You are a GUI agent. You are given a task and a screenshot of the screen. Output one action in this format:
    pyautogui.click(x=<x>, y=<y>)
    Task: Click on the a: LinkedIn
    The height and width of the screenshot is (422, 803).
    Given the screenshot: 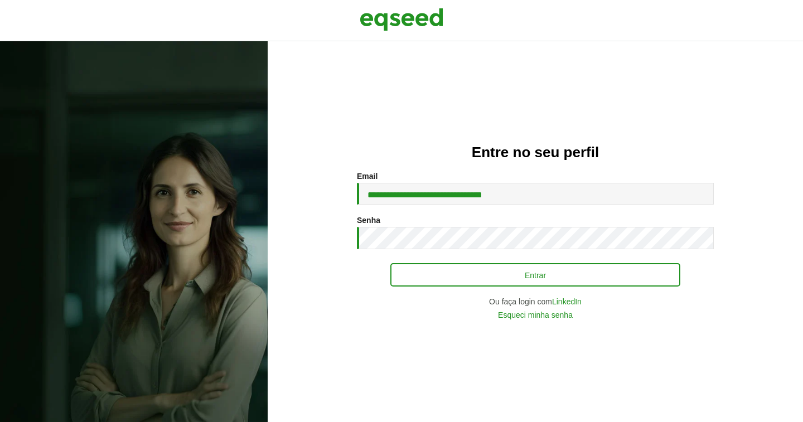 What is the action you would take?
    pyautogui.click(x=567, y=302)
    